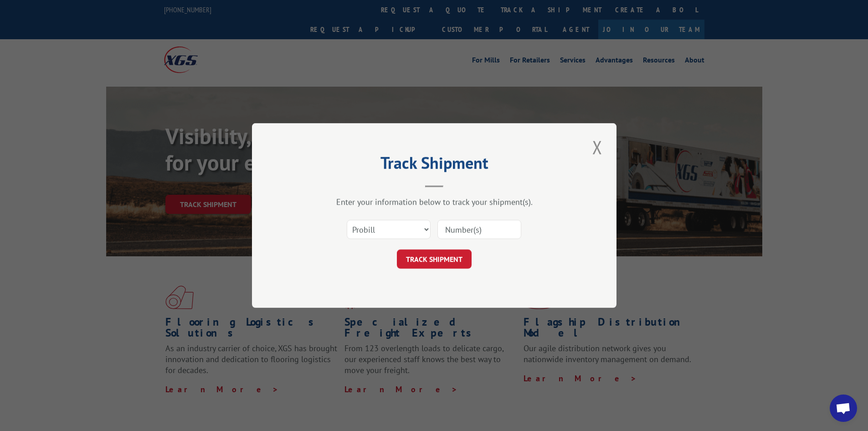  What do you see at coordinates (479, 229) in the screenshot?
I see `input: Number(s)` at bounding box center [479, 229].